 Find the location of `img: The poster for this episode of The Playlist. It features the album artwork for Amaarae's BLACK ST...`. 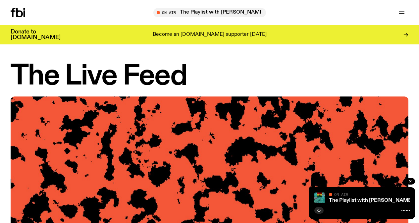

img: The poster for this episode of The Playlist. It features the album artwork for Amaarae's BLACK ST... is located at coordinates (320, 198).